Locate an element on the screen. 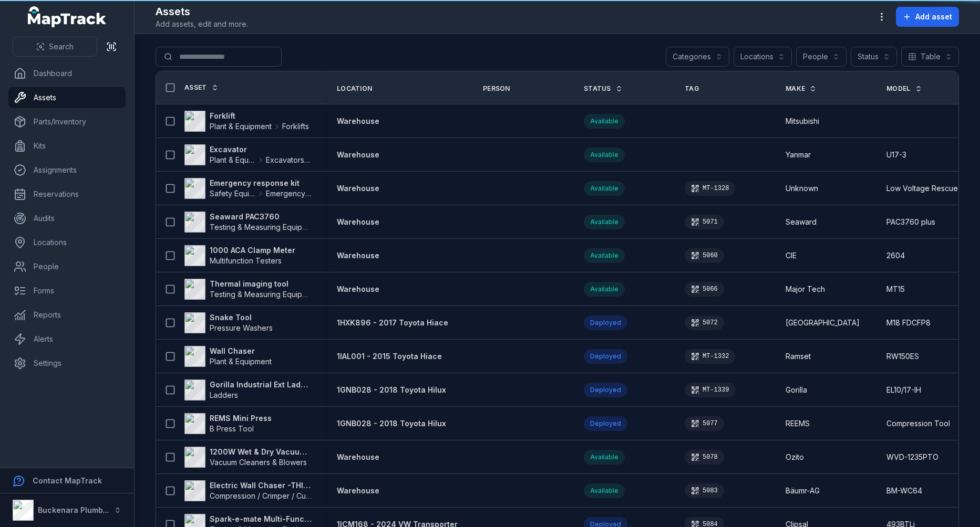 Image resolution: width=980 pixels, height=527 pixels. a: 1HXK896 - 2017 Toyota Hiace is located at coordinates (393, 323).